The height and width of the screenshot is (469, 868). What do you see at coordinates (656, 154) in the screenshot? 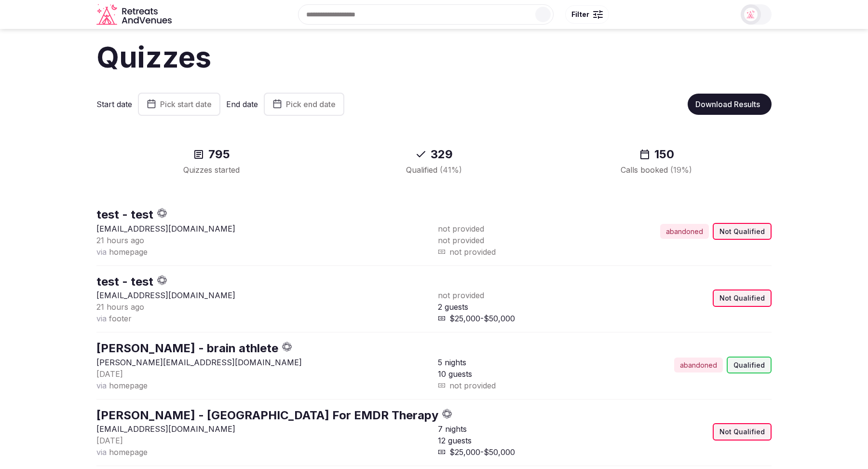
I see `div: 150` at bounding box center [656, 154].